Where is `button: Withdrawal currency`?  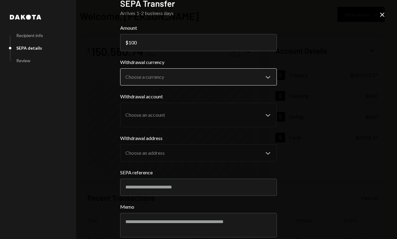
button: Withdrawal currency is located at coordinates (198, 77).